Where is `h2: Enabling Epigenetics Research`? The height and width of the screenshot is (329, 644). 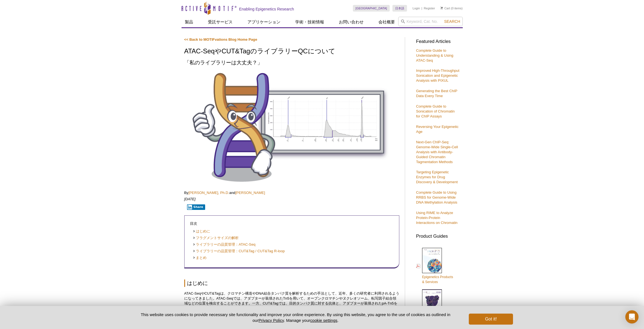 h2: Enabling Epigenetics Research is located at coordinates (267, 9).